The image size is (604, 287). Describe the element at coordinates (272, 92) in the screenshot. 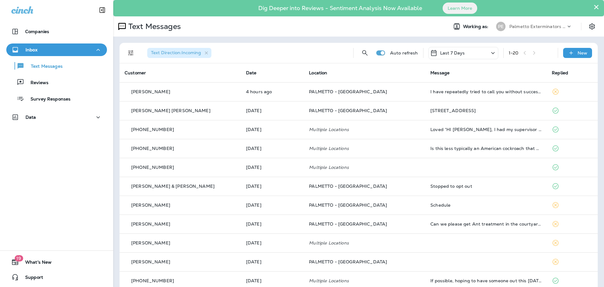

I see `p: Sep 29, 2025 09:29 AM` at that location.